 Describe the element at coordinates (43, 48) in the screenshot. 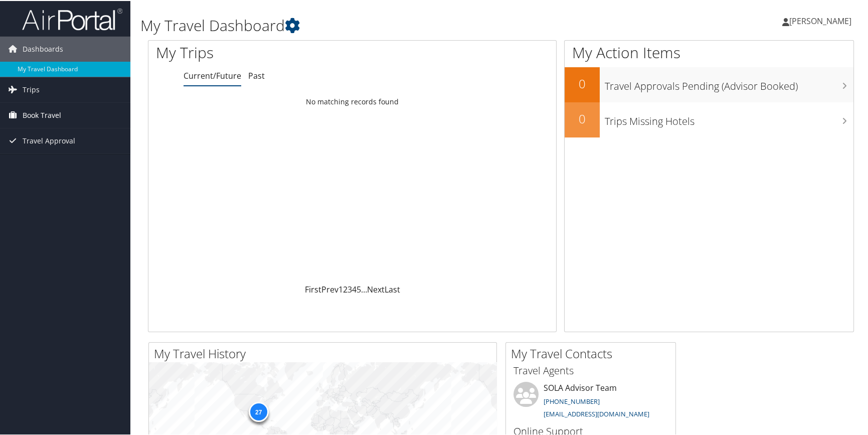

I see `span: Dashboards` at that location.